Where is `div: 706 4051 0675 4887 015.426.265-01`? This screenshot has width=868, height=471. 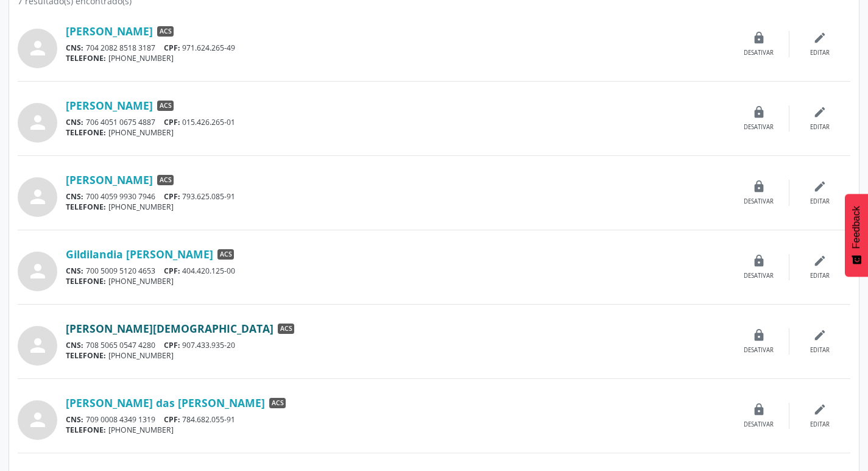 div: 706 4051 0675 4887 015.426.265-01 is located at coordinates (397, 122).